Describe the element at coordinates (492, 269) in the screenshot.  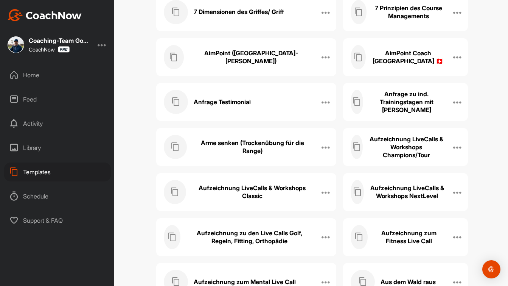
I see `div: Open Intercom Messenger` at that location.